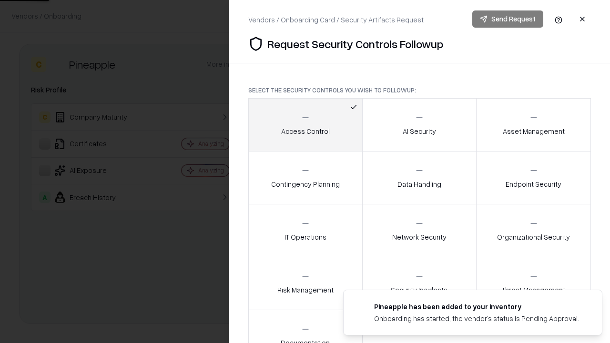  Describe the element at coordinates (305, 237) in the screenshot. I see `p: IT Operations` at that location.